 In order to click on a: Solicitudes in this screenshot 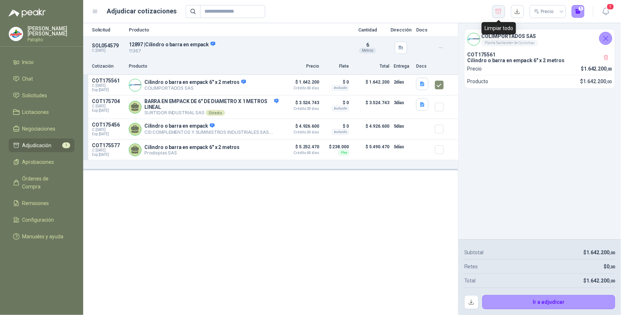, I will do `click(42, 96)`.